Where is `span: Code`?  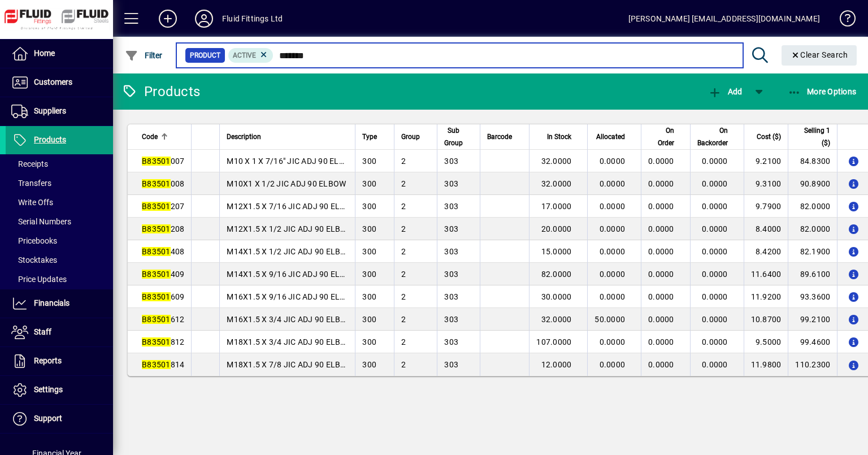
span: Code is located at coordinates (150, 137).